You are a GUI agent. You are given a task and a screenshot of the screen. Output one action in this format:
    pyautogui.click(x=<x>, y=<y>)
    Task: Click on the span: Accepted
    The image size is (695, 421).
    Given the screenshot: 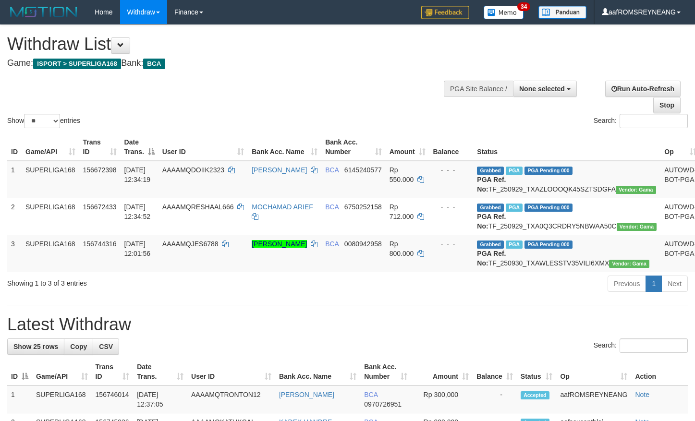 What is the action you would take?
    pyautogui.click(x=535, y=395)
    